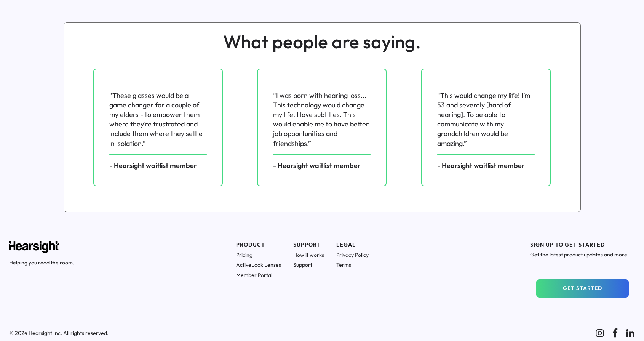 The image size is (644, 341). I want to click on div: SUPPORT, so click(309, 245).